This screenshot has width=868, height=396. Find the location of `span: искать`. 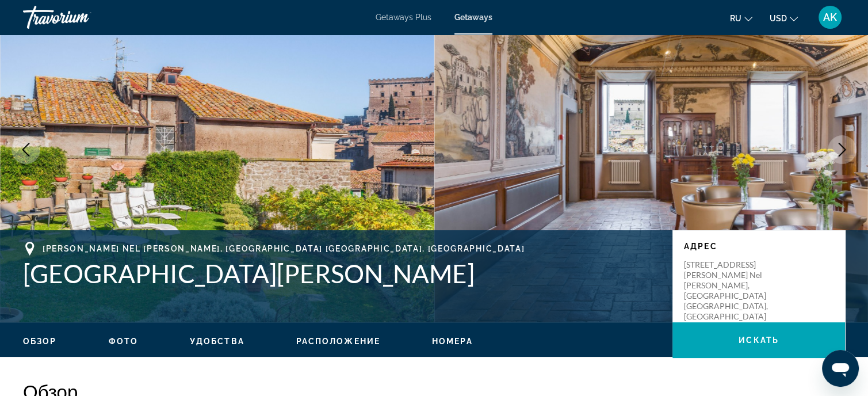

span: искать is located at coordinates (759, 340).